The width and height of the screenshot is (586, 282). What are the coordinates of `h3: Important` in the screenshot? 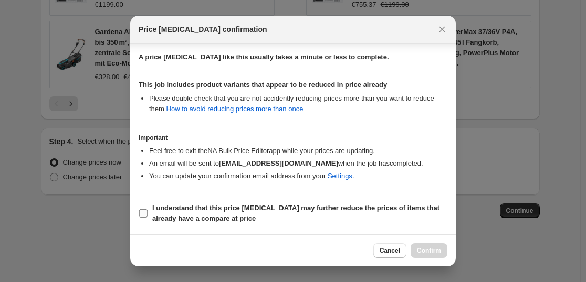 It's located at (293, 138).